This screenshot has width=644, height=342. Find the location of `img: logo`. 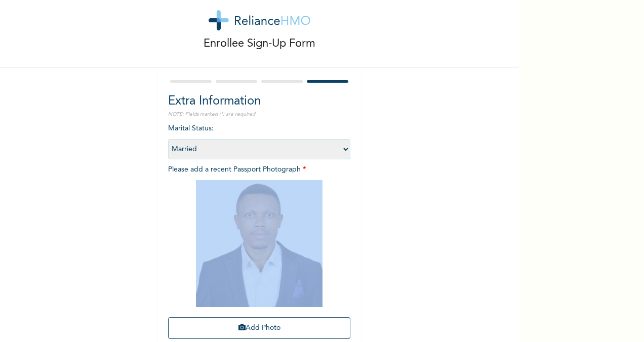

img: logo is located at coordinates (260, 20).